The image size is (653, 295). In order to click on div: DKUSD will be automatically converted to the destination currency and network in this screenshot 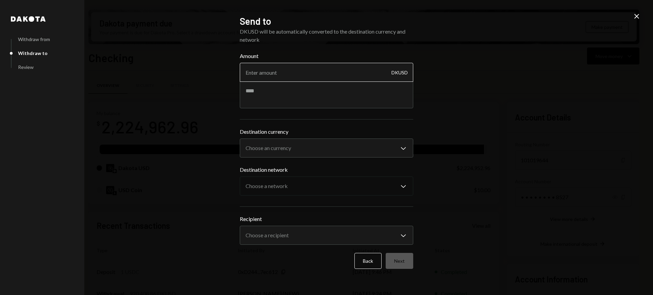, I will do `click(326, 36)`.